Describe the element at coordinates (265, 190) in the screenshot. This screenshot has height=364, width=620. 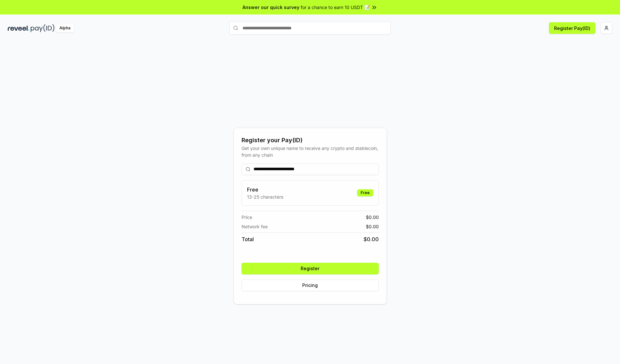
I see `h3: Free` at that location.